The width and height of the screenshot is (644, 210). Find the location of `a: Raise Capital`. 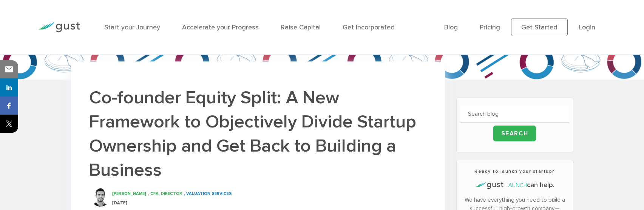

a: Raise Capital is located at coordinates (301, 27).